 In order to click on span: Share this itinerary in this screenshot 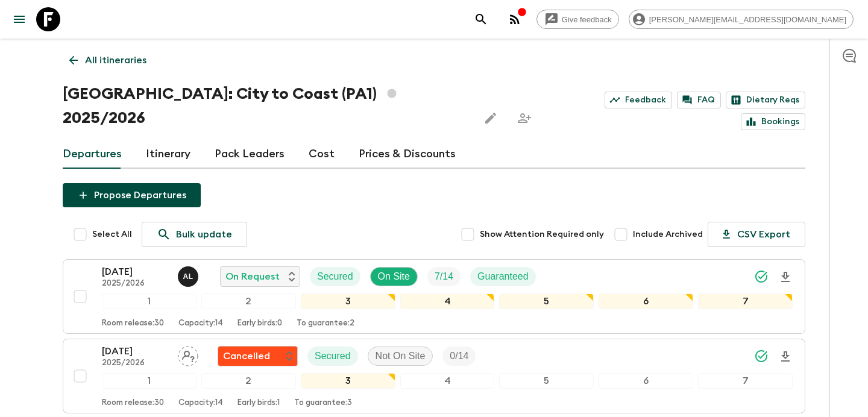, I will do `click(524, 118)`.